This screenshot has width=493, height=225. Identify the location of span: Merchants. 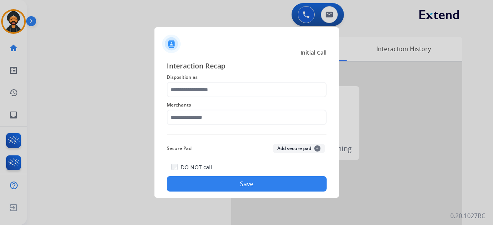
(246, 105).